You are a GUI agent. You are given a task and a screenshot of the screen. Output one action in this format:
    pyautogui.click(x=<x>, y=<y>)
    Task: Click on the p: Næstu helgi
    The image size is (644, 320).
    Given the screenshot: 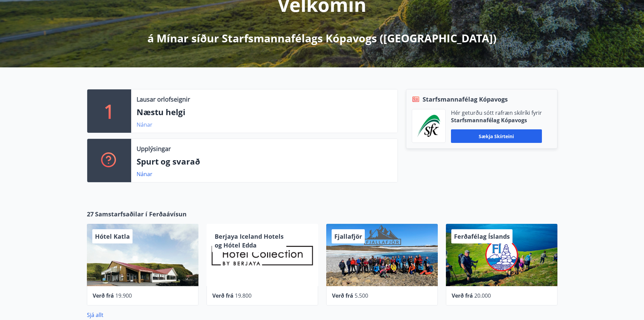 What is the action you would take?
    pyautogui.click(x=264, y=112)
    